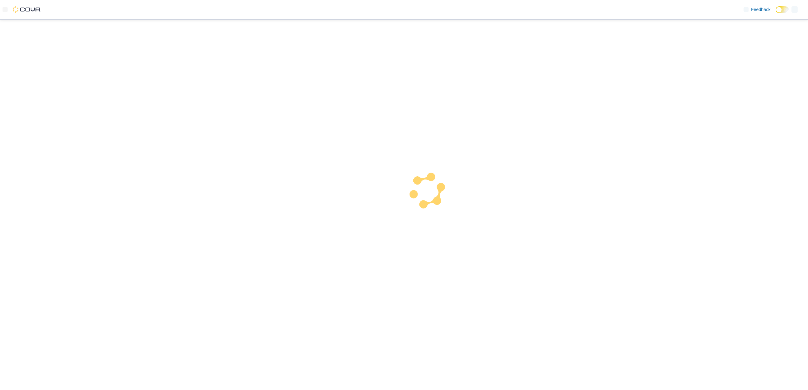 This screenshot has height=390, width=808. I want to click on img: Cova, so click(27, 10).